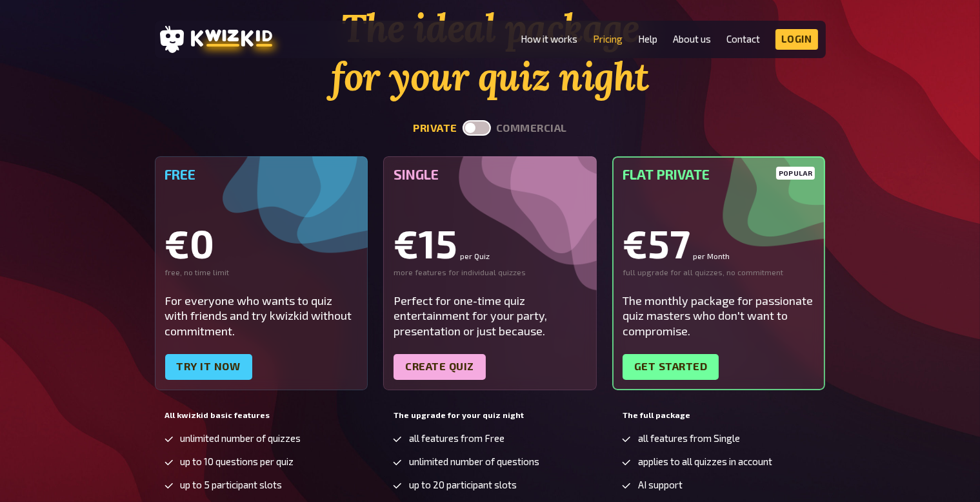  Describe the element at coordinates (241, 438) in the screenshot. I see `span: unlimited number of quizzes` at that location.